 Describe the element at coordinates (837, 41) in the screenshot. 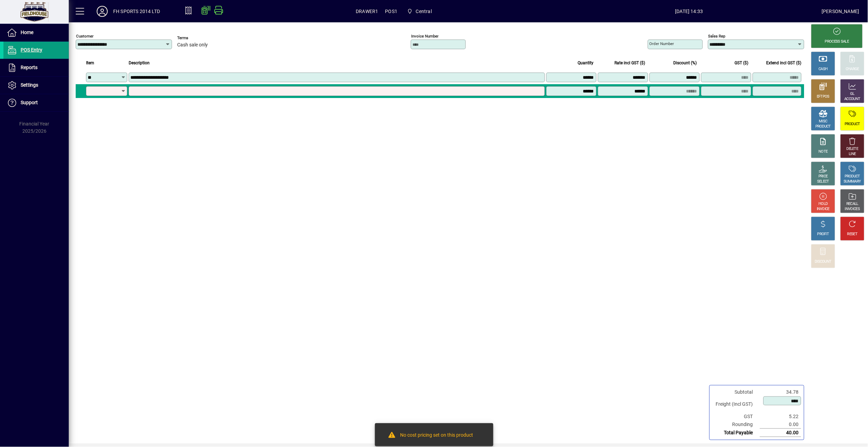

I see `div: PROCESS SALE` at that location.